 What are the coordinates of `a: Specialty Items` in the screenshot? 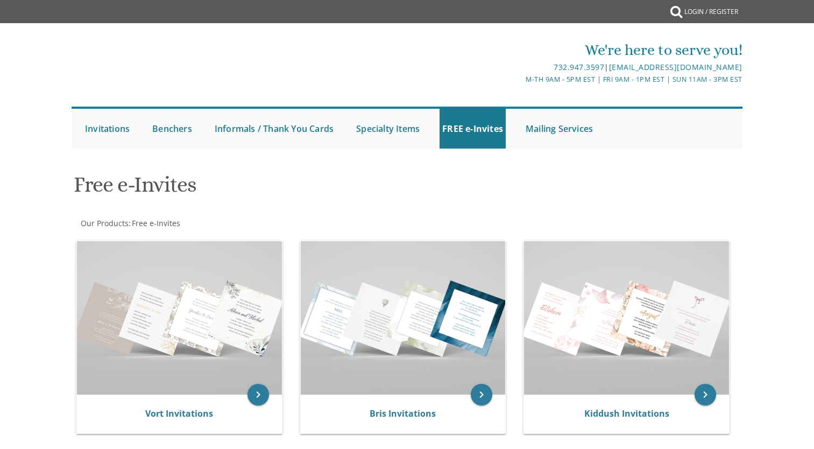 It's located at (388, 129).